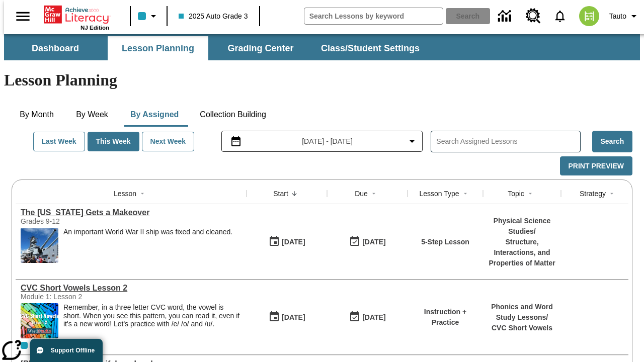 This screenshot has width=644, height=362. I want to click on button: Profile/Settings, so click(625, 16).